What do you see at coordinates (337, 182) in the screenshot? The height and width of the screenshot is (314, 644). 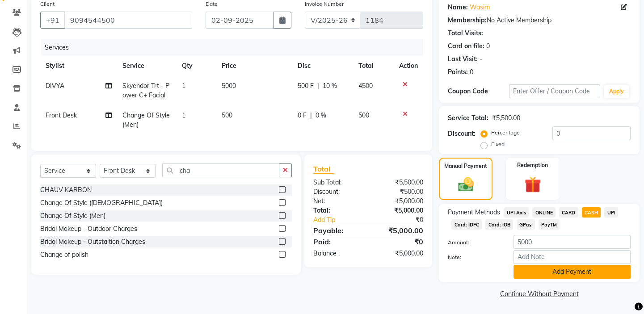 I see `div: Sub Total:` at bounding box center [337, 182].